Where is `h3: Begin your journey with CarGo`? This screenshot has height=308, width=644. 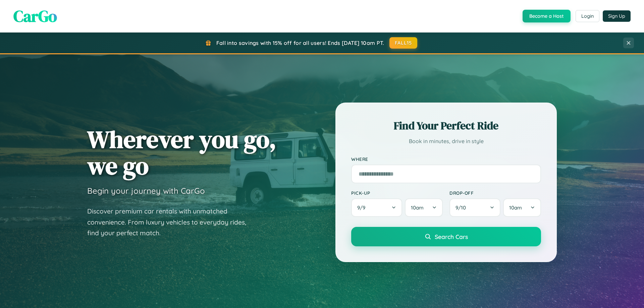
h3: Begin your journey with CarGo is located at coordinates (146, 191).